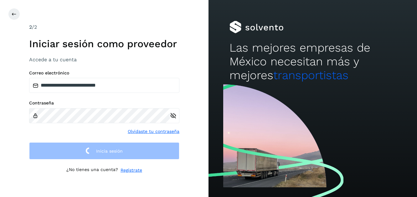 The width and height of the screenshot is (417, 197). What do you see at coordinates (312, 62) in the screenshot?
I see `h2: Las mejores empresas de México necesitan más y mejores` at bounding box center [312, 62].